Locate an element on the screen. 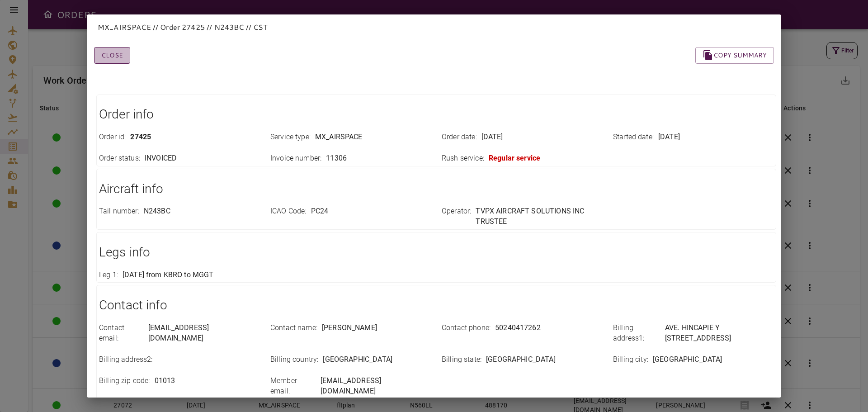 The width and height of the screenshot is (868, 412). p: MX_AIRSPACE // Order 27425 // N243BC // CST is located at coordinates (434, 27).